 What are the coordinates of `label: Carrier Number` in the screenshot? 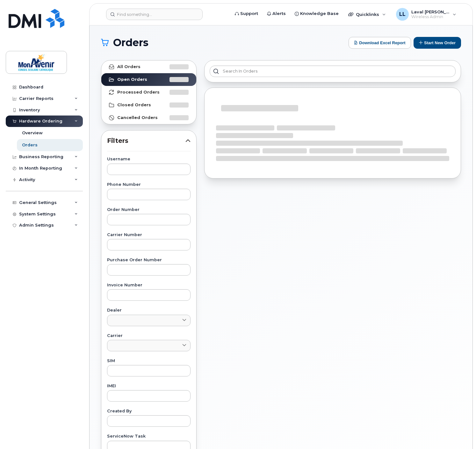 It's located at (149, 235).